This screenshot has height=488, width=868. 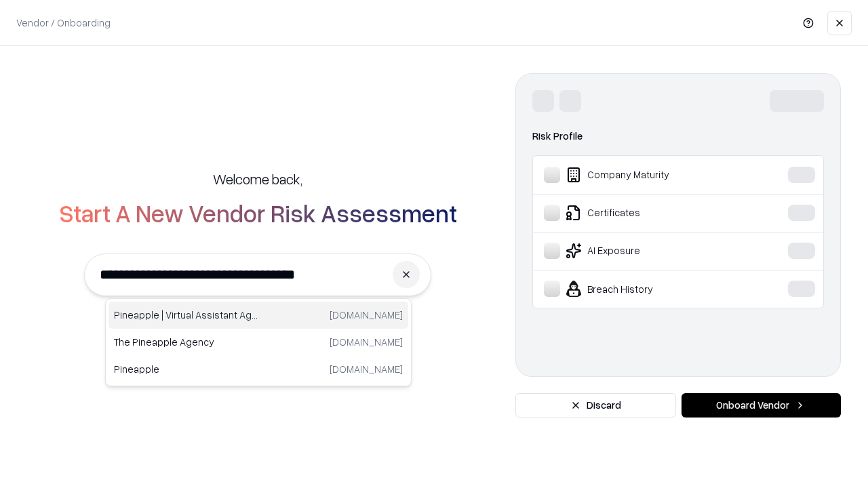 What do you see at coordinates (596, 405) in the screenshot?
I see `button: Discard` at bounding box center [596, 405].